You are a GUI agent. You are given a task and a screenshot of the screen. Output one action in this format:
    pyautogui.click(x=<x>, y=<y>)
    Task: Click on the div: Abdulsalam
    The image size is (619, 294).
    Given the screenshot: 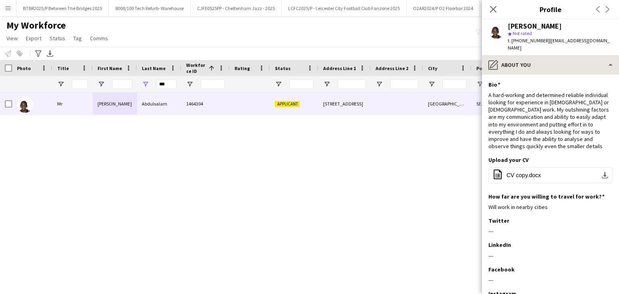 What is the action you would take?
    pyautogui.click(x=159, y=104)
    